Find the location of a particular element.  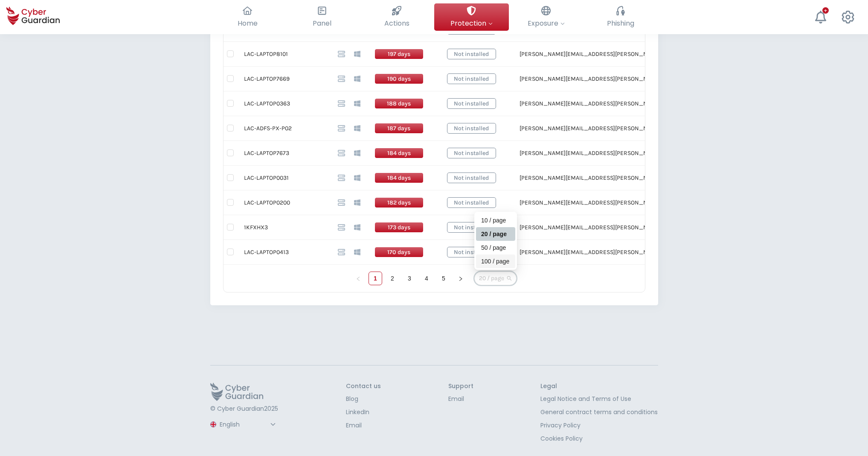

h3: Legal is located at coordinates (599, 386).